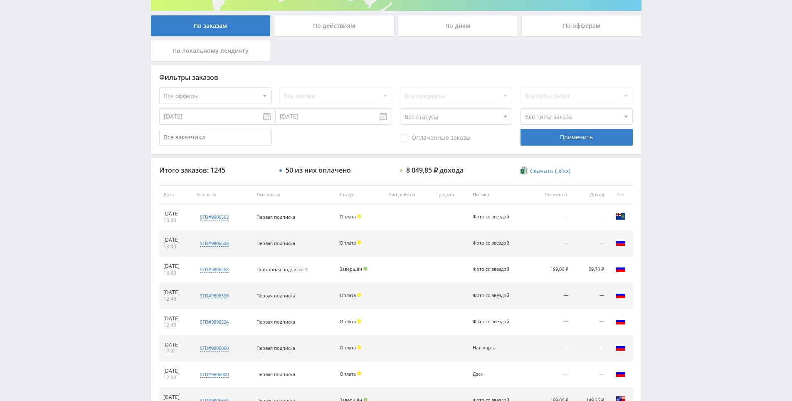 This screenshot has height=401, width=792. What do you see at coordinates (524, 170) in the screenshot?
I see `img: xlsx` at bounding box center [524, 170].